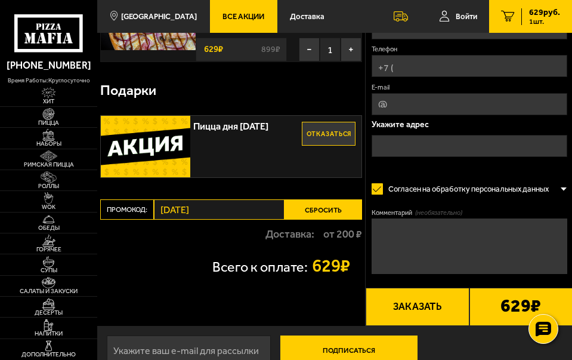  Describe the element at coordinates (521, 307) in the screenshot. I see `b: 629 ₽` at that location.